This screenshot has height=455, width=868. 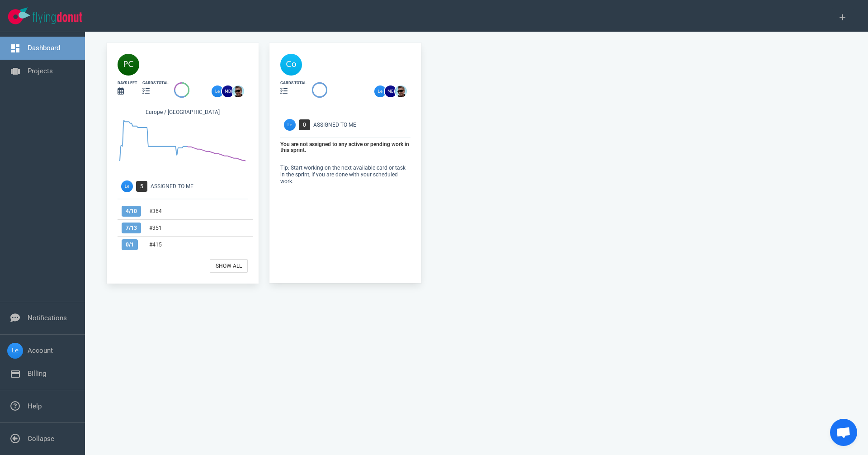 I want to click on span: 7 / 13, so click(x=131, y=228).